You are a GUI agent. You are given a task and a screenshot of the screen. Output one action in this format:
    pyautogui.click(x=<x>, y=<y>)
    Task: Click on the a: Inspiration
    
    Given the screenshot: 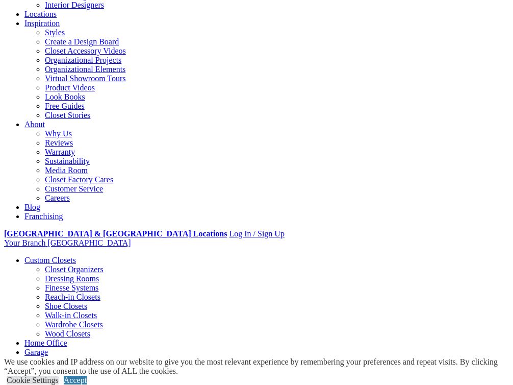 What is the action you would take?
    pyautogui.click(x=42, y=23)
    